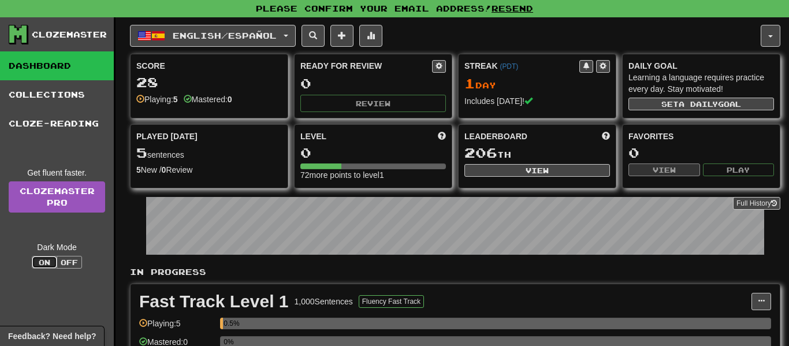 This screenshot has height=346, width=789. Describe the element at coordinates (208, 99) in the screenshot. I see `div: Mastered:` at that location.